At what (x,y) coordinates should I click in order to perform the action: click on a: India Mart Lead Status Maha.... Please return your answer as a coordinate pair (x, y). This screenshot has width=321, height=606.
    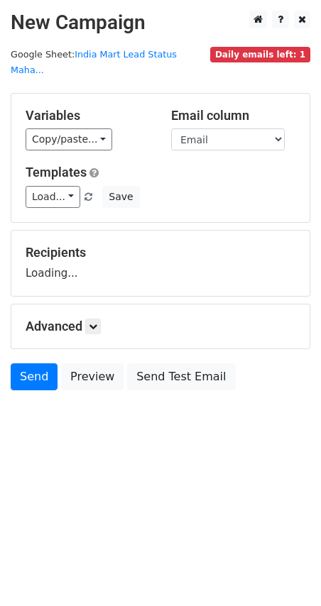
    Looking at the image, I should click on (94, 62).